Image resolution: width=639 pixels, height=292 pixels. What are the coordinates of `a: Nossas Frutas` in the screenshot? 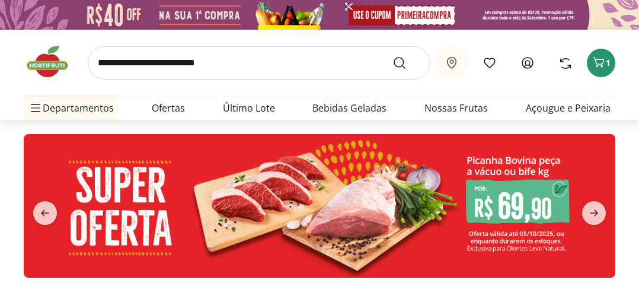 It's located at (456, 108).